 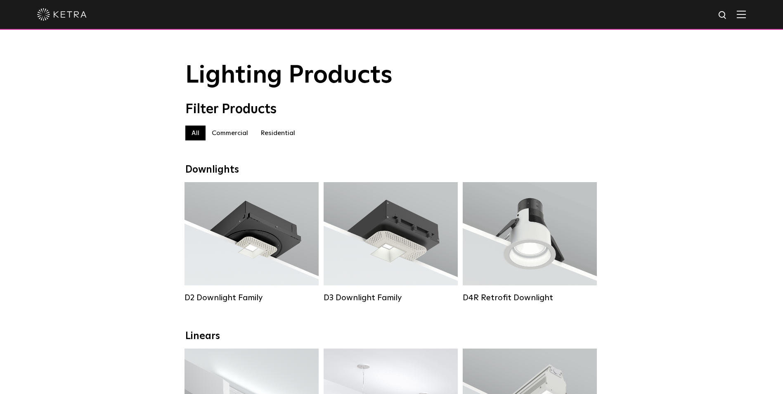 I want to click on img: search icon, so click(x=723, y=15).